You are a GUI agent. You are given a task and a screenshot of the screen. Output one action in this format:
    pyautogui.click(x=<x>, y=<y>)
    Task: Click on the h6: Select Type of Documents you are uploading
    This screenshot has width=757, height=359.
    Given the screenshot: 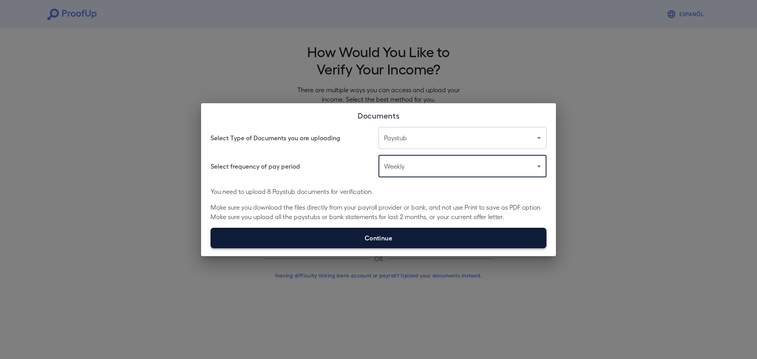 What is the action you would take?
    pyautogui.click(x=275, y=138)
    